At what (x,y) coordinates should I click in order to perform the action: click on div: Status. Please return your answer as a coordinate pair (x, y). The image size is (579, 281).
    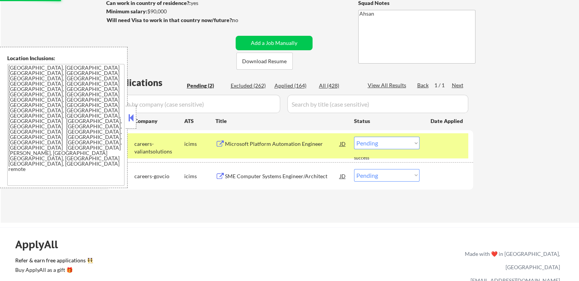
    Looking at the image, I should click on (387, 121).